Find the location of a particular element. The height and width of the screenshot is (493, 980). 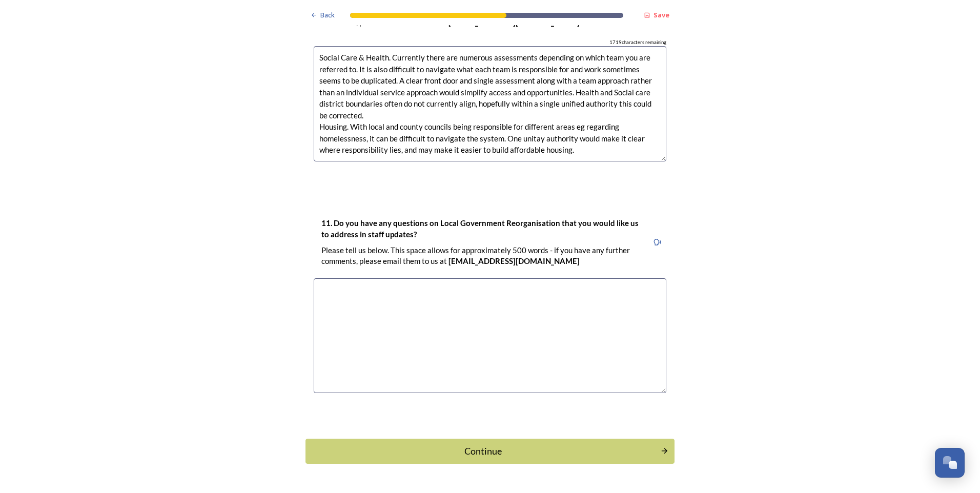

strong: Save is located at coordinates (661, 15).